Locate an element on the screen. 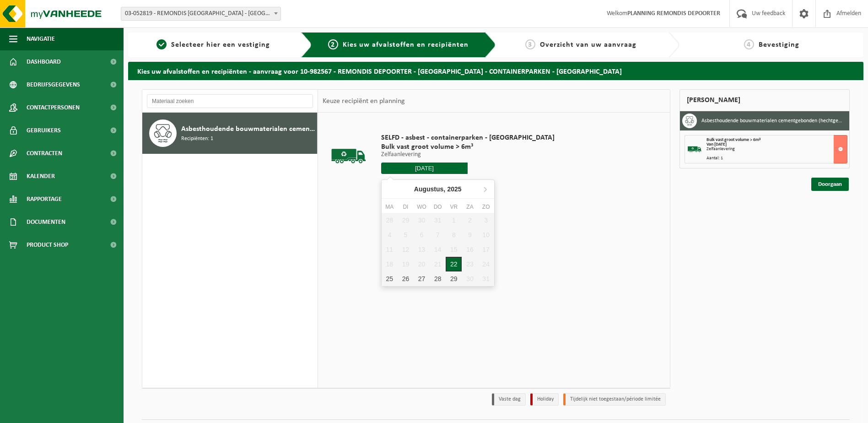  div: ma is located at coordinates (390, 207).